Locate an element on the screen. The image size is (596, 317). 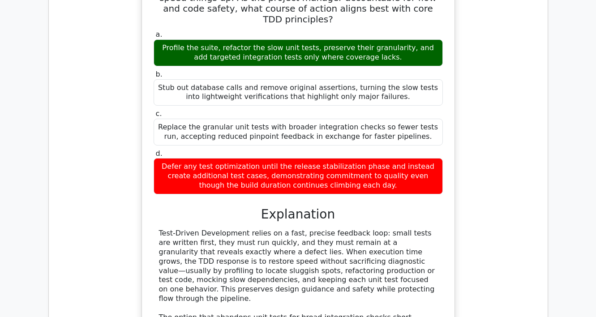
span: d. is located at coordinates (159, 153).